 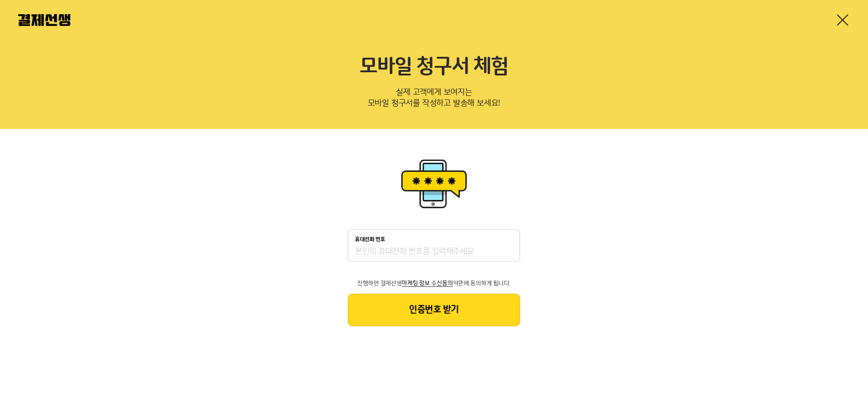 What do you see at coordinates (434, 66) in the screenshot?
I see `h2: 모바일 청구서 체험` at bounding box center [434, 66].